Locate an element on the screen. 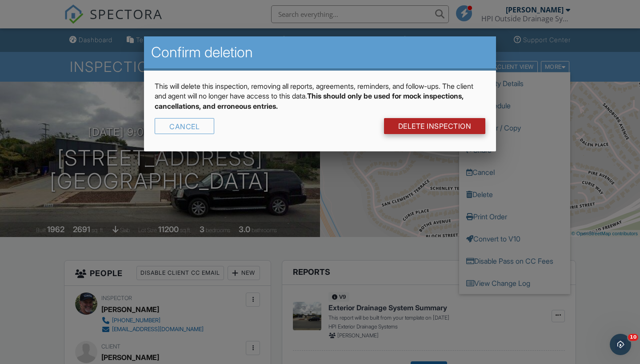  h2: Confirm deletion is located at coordinates (320, 52).